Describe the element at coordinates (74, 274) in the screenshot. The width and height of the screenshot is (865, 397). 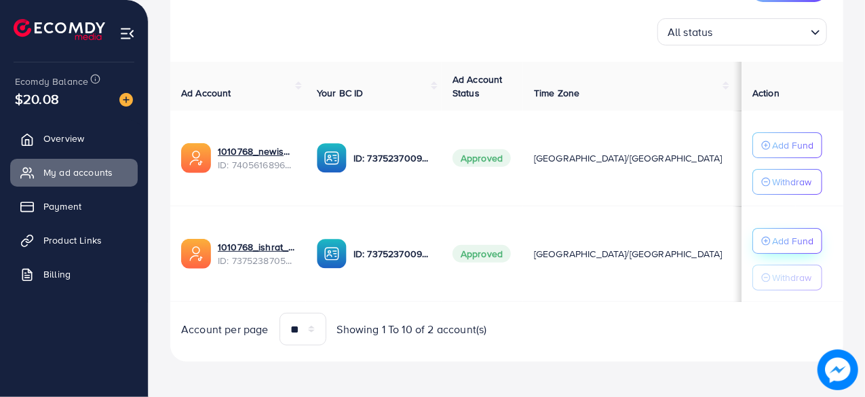
I see `a: Billing` at that location.